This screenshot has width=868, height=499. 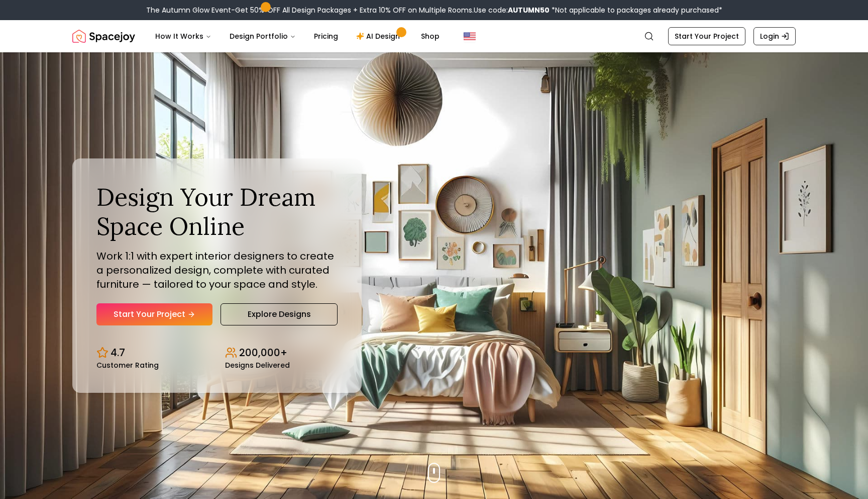 What do you see at coordinates (434, 10) in the screenshot?
I see `div: The Autumn Glow Event-Get 50% OFF All Design Packages + Extra 10% OFF on Multiple Rooms.` at bounding box center [434, 10].